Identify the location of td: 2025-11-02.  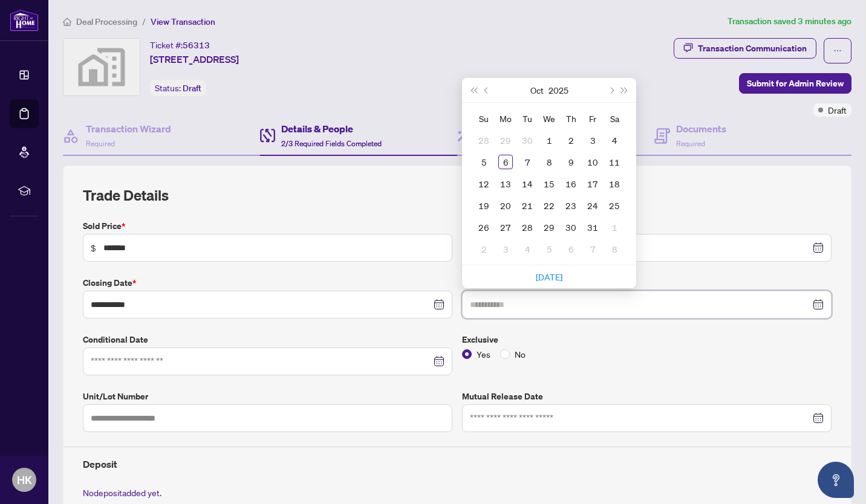
(484, 249).